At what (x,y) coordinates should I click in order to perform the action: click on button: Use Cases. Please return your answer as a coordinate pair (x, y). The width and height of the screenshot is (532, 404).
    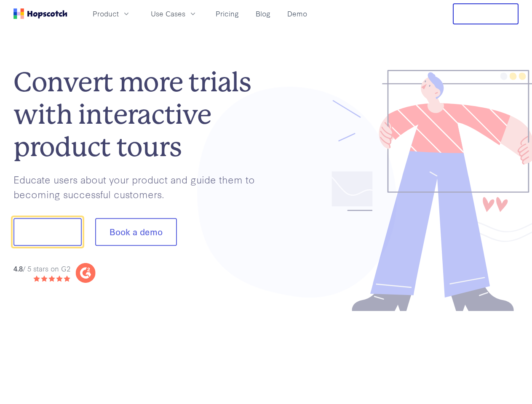
    Looking at the image, I should click on (174, 13).